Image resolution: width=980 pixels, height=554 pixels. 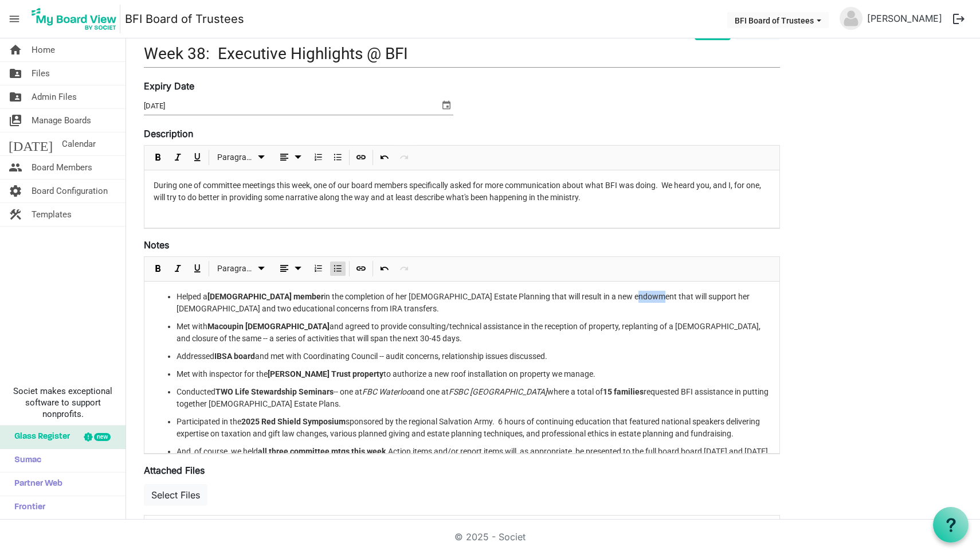 What do you see at coordinates (15, 191) in the screenshot?
I see `span: settings` at bounding box center [15, 191].